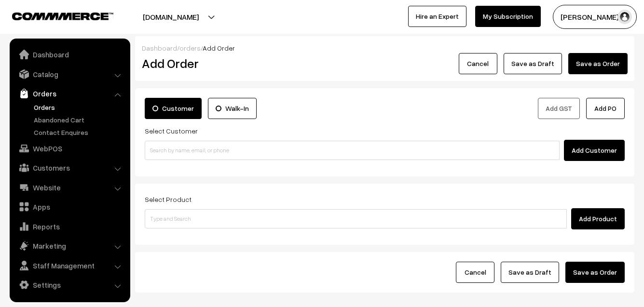 The width and height of the screenshot is (644, 307). Describe the element at coordinates (54, 16) in the screenshot. I see `a: COMMMERCE` at that location.